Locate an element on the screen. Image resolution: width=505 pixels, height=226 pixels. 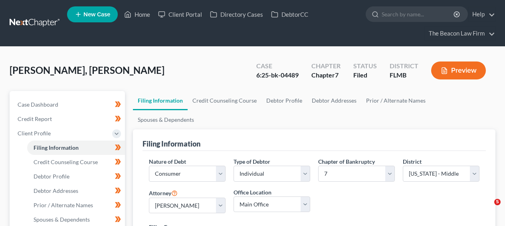
a: Home is located at coordinates (137, 14).